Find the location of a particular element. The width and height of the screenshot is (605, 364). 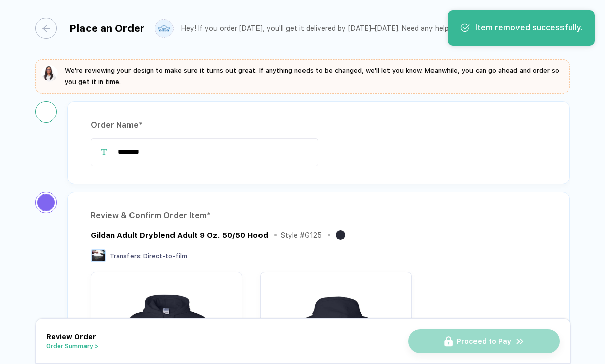

button: We're reviewing your design to make sure it turns out great. If anything needs to be changed, we'... is located at coordinates (302, 77).